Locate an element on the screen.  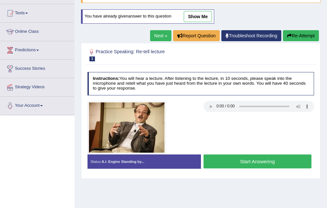
button: Report Question is located at coordinates (196, 36).